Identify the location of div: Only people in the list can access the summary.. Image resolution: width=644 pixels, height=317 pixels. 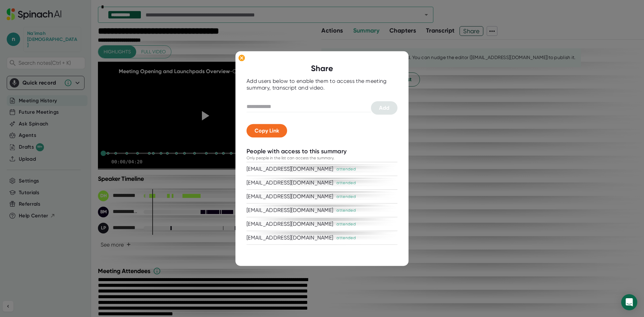
(291, 158).